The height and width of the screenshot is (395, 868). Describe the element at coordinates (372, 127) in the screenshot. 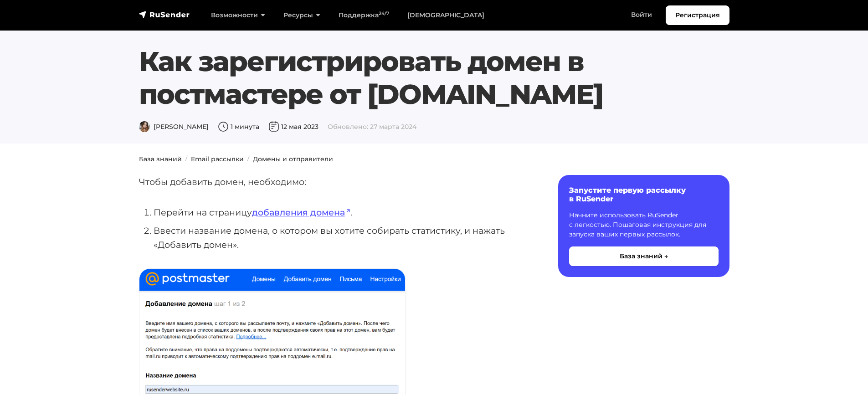

I see `span: Обновлено: 27 марта 2024` at that location.